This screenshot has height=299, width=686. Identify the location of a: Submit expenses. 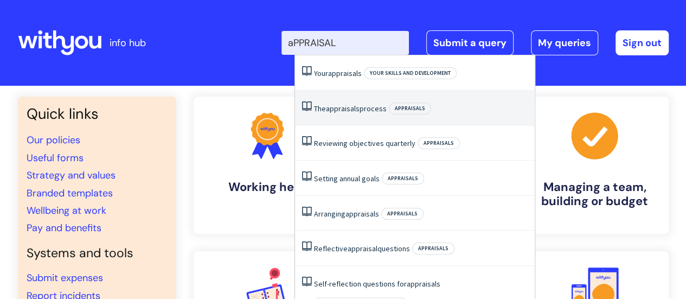
(65, 278).